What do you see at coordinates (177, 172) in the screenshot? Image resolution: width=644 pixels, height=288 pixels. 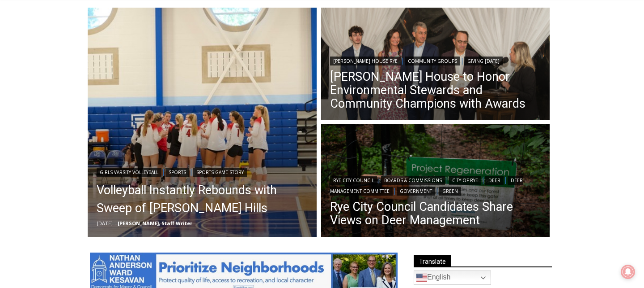 I see `a: Sports` at bounding box center [177, 172].